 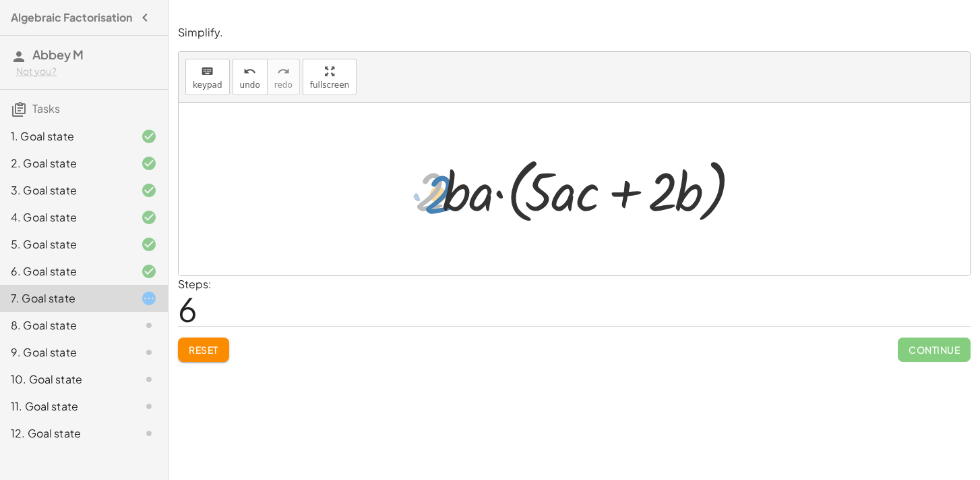 I want to click on button: Reset, so click(x=203, y=349).